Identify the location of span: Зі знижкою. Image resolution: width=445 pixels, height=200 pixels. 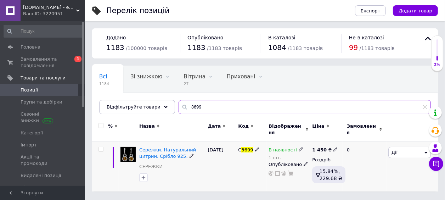
(146, 77).